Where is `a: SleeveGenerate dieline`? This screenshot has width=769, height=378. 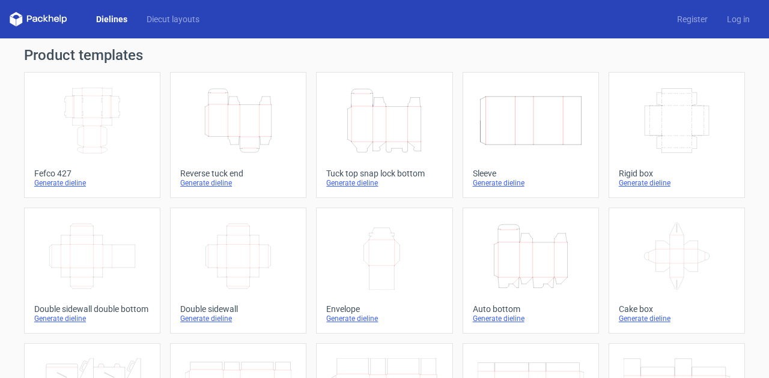 a: SleeveGenerate dieline is located at coordinates (530, 135).